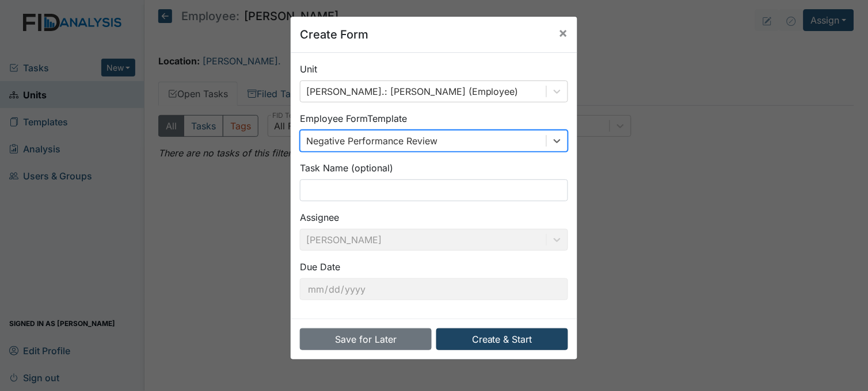 Image resolution: width=868 pixels, height=391 pixels. I want to click on label: Unit, so click(308, 69).